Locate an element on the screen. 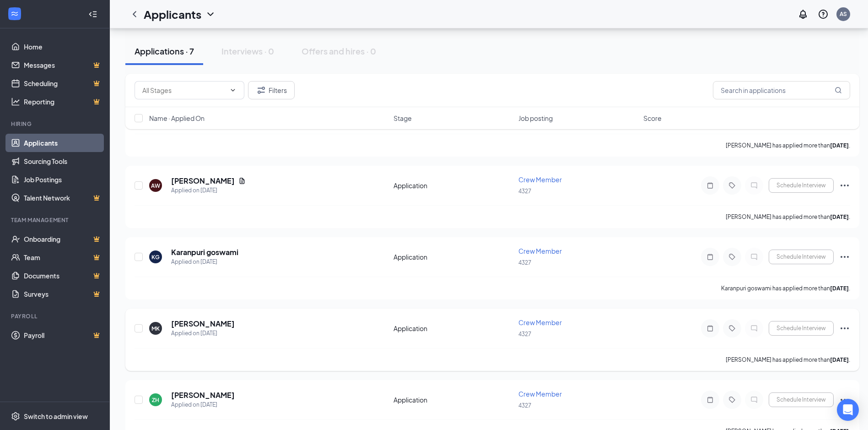  svg: QuestionInfo is located at coordinates (823, 14).